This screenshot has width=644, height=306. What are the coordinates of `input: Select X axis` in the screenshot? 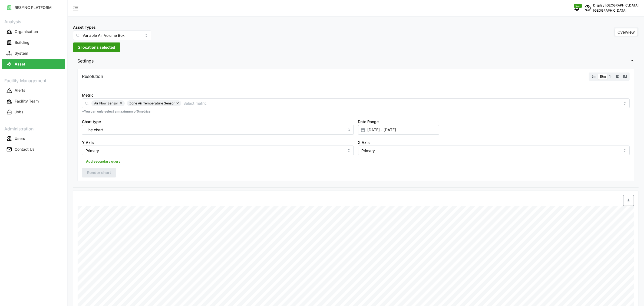 It's located at (494, 151).